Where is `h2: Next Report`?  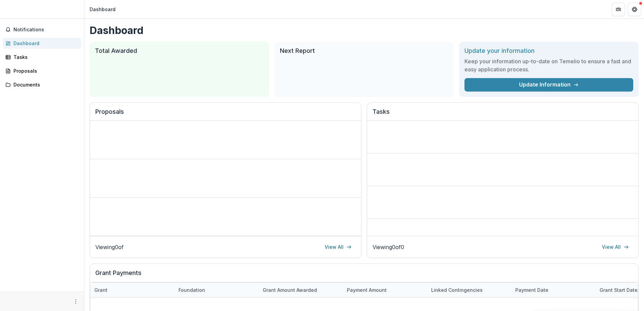
h2: Next Report is located at coordinates (364, 51).